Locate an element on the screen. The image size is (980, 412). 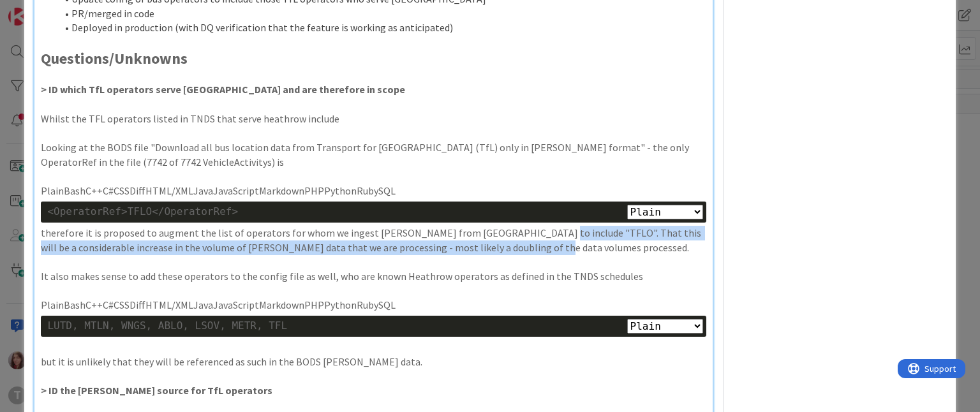
strong: Questions/Unknowns is located at coordinates (114, 58).